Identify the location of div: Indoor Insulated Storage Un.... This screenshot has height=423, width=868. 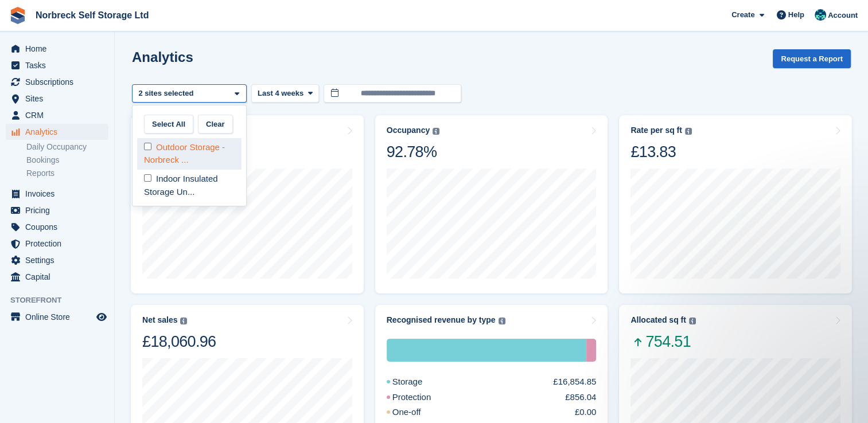
(190, 185).